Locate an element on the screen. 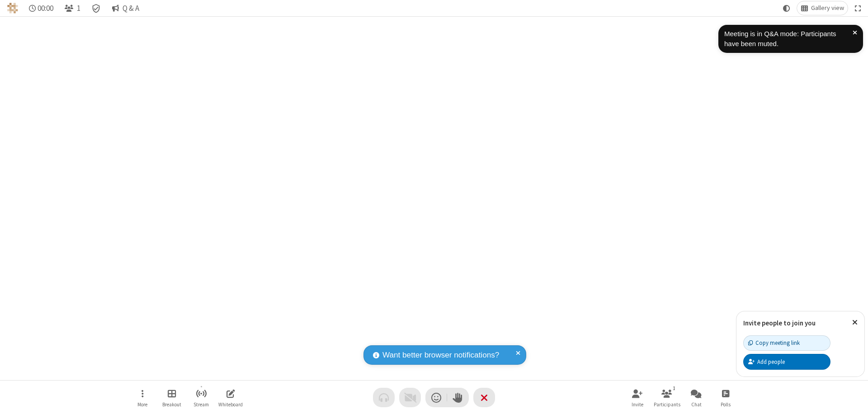 Image resolution: width=868 pixels, height=414 pixels. button: Change layout is located at coordinates (823, 8).